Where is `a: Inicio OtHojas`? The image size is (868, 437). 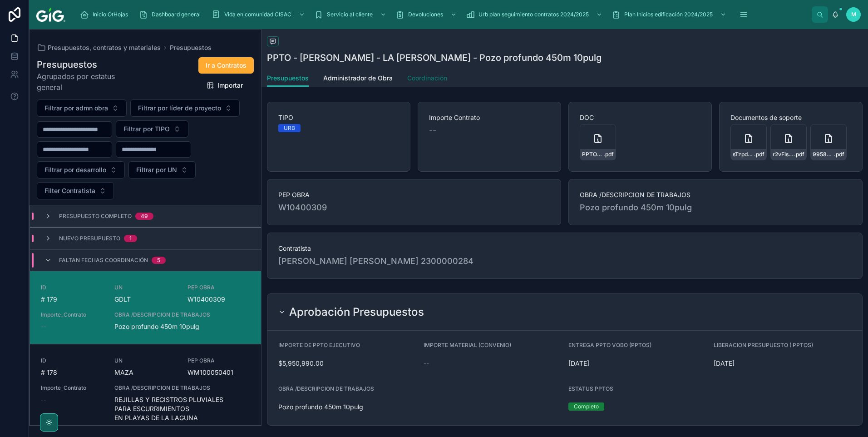 a: Inicio OtHojas is located at coordinates (106, 15).